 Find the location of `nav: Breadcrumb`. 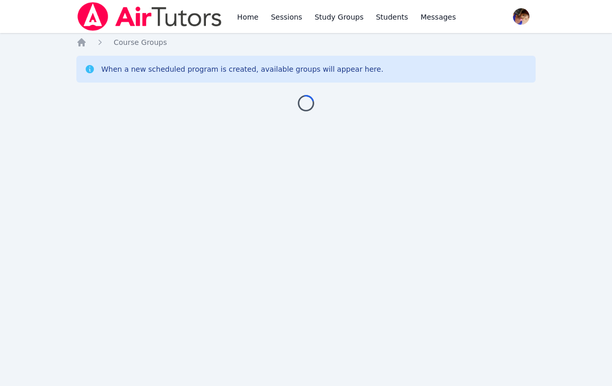

nav: Breadcrumb is located at coordinates (306, 42).